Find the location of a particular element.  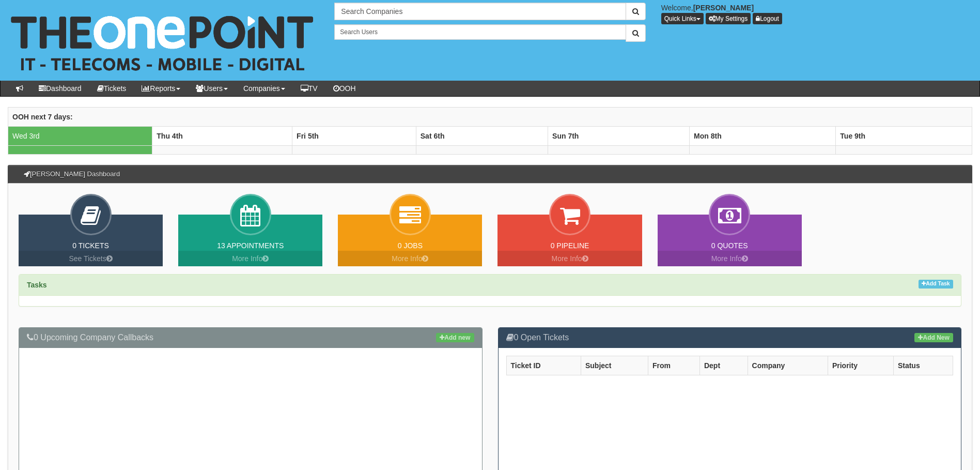

button: Quick Links is located at coordinates (683, 18).